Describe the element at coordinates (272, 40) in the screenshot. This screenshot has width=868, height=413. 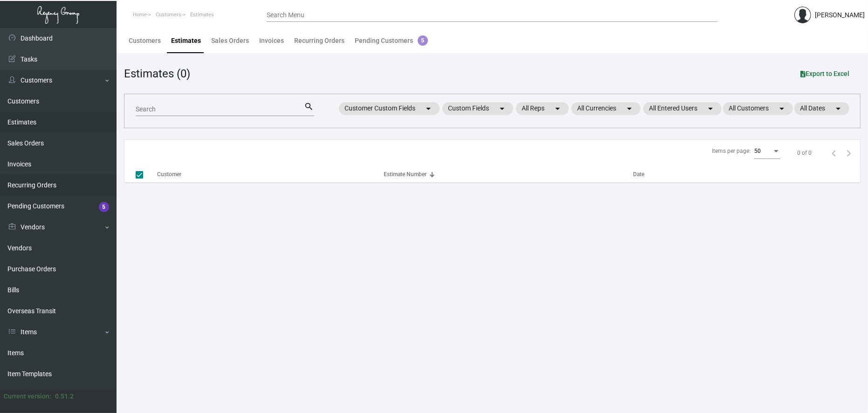
I see `div: Invoices` at that location.